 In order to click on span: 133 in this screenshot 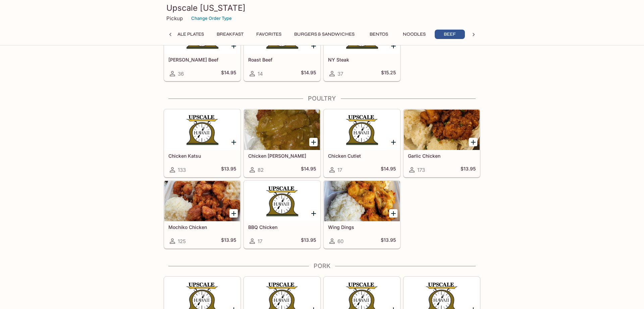, I will do `click(182, 170)`.